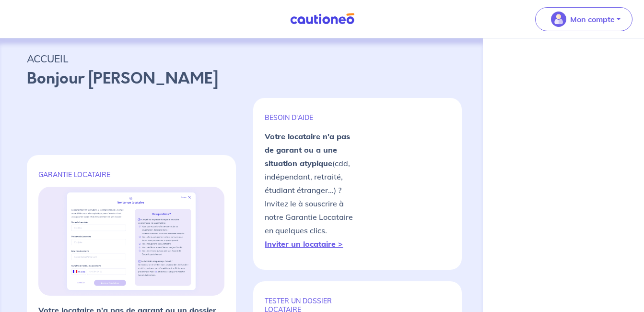 Image resolution: width=644 pixels, height=312 pixels. I want to click on p: ACCUEIL, so click(242, 58).